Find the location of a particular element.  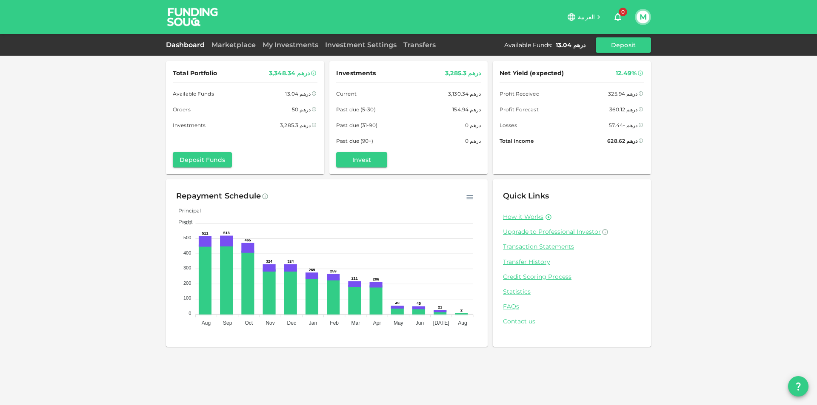

span: Profit Forecast is located at coordinates (519, 109).